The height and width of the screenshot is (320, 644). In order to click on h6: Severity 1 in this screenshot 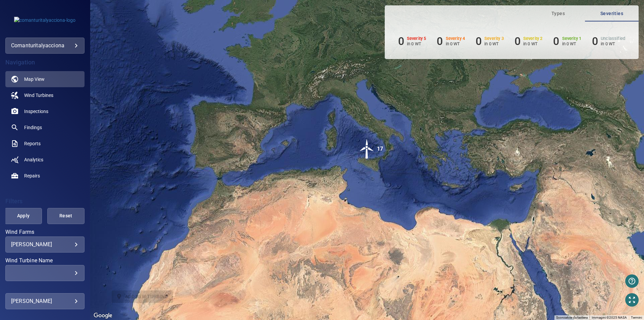, I will do `click(572, 39)`.